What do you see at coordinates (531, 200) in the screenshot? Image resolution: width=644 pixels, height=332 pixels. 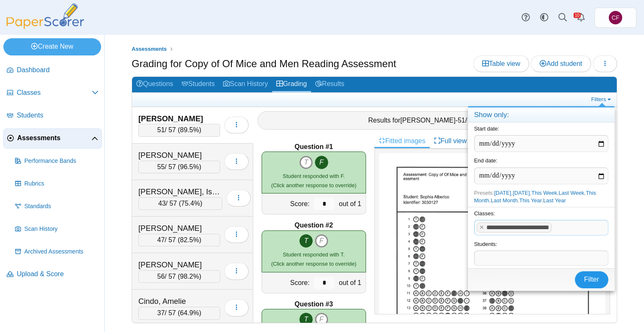 I see `a: This Year` at bounding box center [531, 200].